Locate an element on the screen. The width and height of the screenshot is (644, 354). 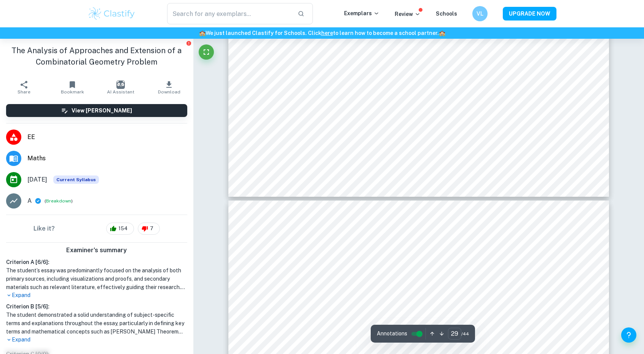
h1: The student demonstrated a solid understanding of subject-specific terms and explanations through... is located at coordinates (96, 323).